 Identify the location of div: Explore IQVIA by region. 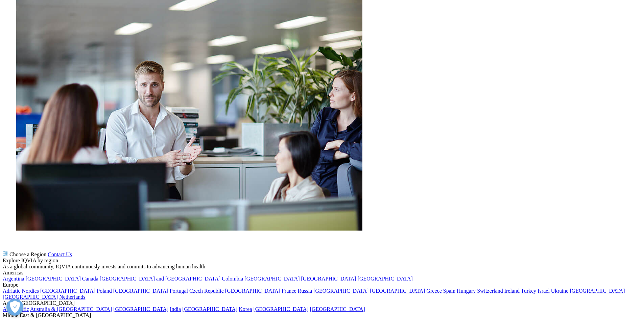
(322, 261).